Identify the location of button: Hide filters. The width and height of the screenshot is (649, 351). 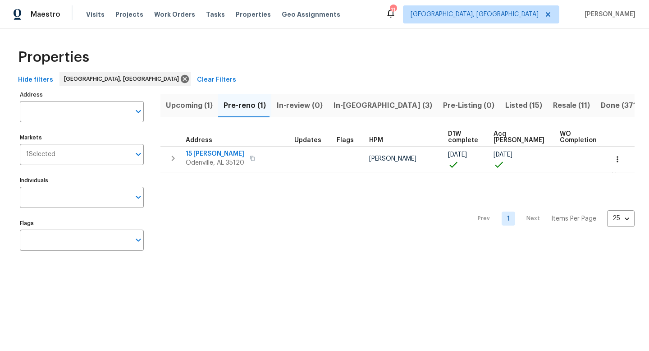
(36, 80).